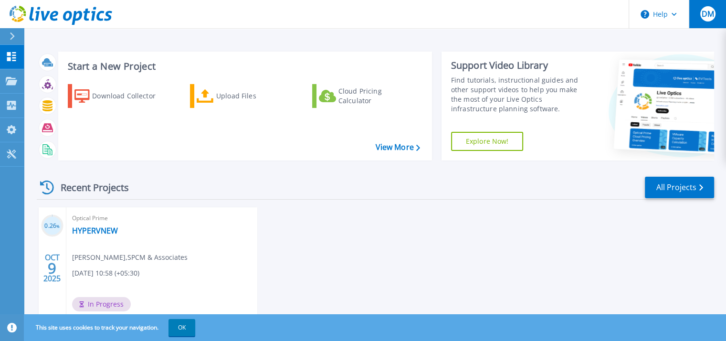 This screenshot has width=726, height=341. What do you see at coordinates (130, 96) in the screenshot?
I see `div: Download Collector` at bounding box center [130, 96].